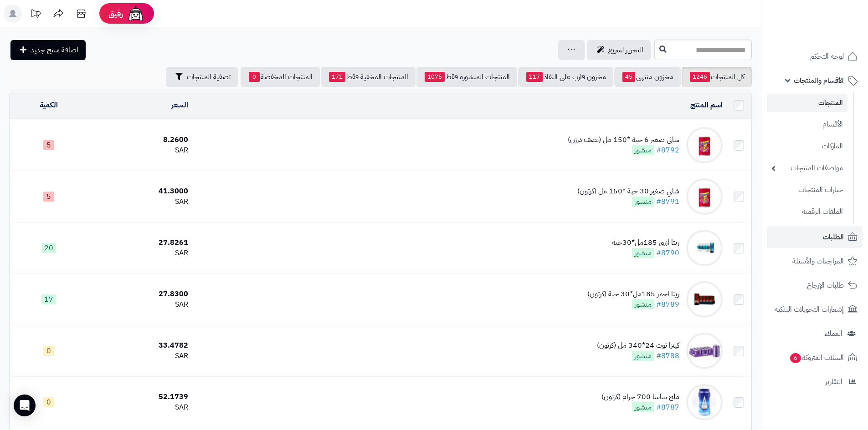 Image resolution: width=868 pixels, height=430 pixels. Describe the element at coordinates (467, 77) in the screenshot. I see `a: المنتجات المنشورة فقط1075` at that location.